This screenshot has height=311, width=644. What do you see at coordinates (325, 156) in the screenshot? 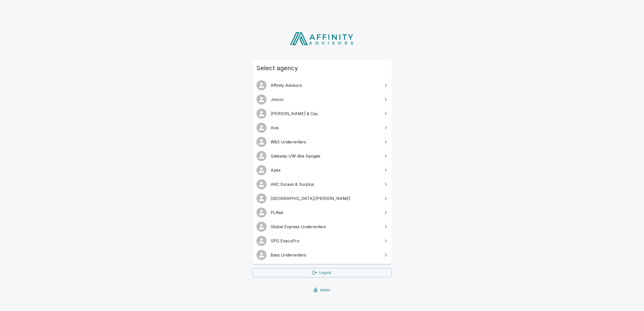
I see `span: Gateway UW dba Apogee` at bounding box center [325, 156].